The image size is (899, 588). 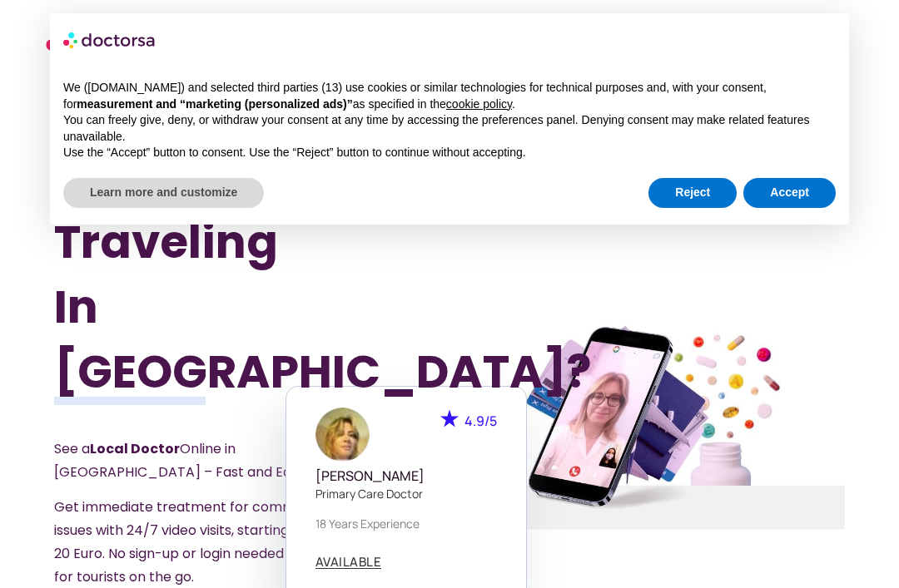 I want to click on img: logo, so click(x=109, y=40).